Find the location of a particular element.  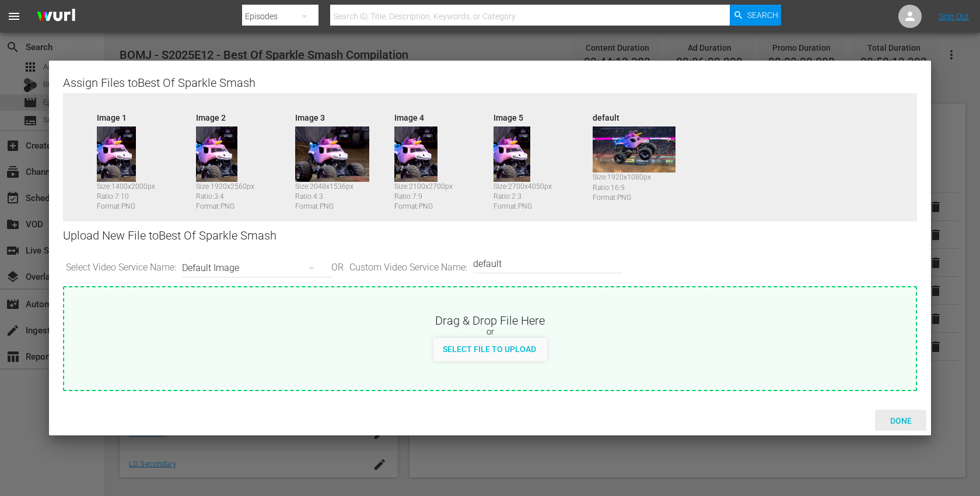

div: Assign Files to Best Of Sparkle Smash is located at coordinates (490, 81).